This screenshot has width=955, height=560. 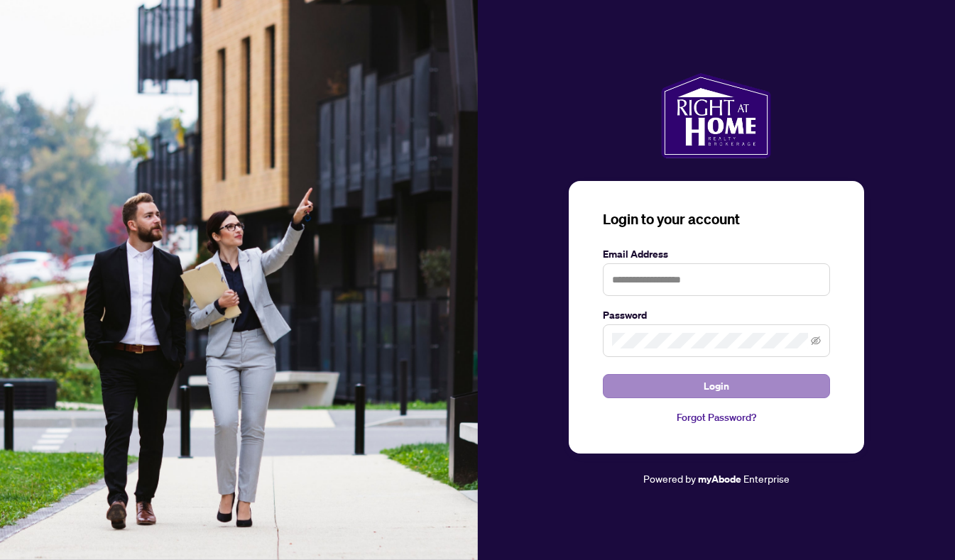 What do you see at coordinates (716, 254) in the screenshot?
I see `label: Email Address` at bounding box center [716, 254].